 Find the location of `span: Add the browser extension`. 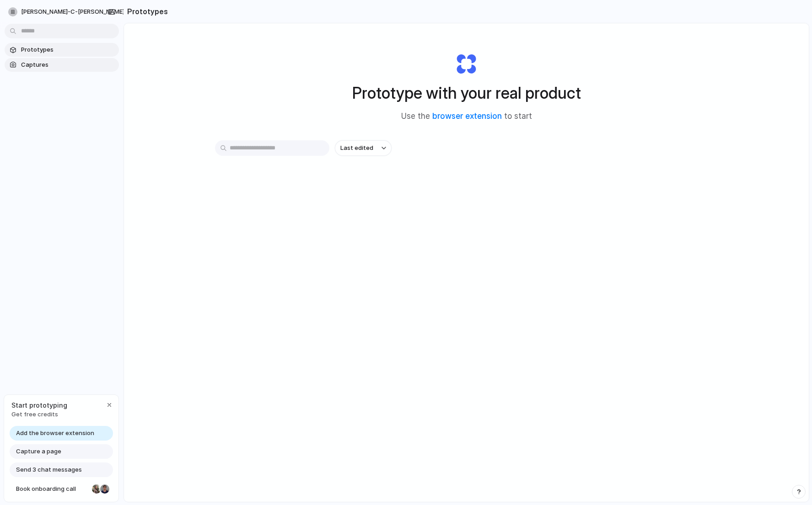

span: Add the browser extension is located at coordinates (55, 434).